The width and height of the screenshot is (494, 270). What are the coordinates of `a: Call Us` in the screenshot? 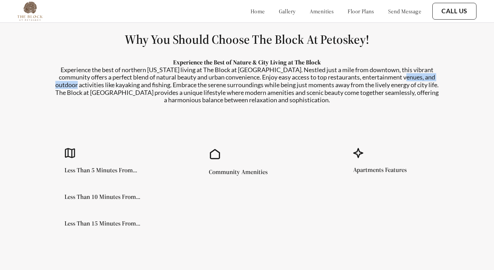 It's located at (455, 11).